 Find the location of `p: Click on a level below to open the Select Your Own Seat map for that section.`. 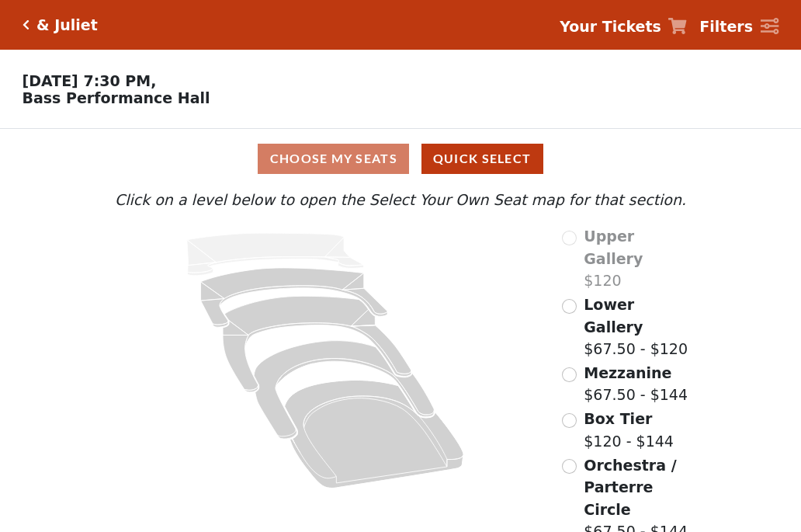

p: Click on a level below to open the Select Your Own Seat map for that section. is located at coordinates (400, 200).